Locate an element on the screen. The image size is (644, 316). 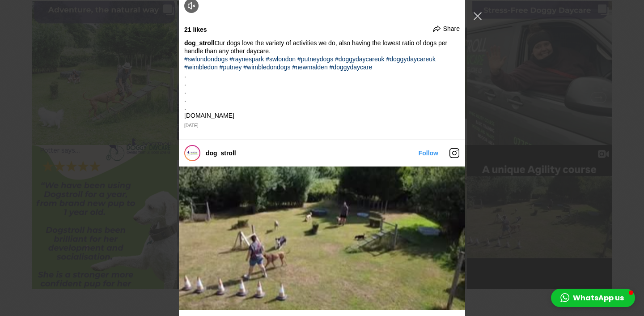
a: #raynespark is located at coordinates (246, 59).